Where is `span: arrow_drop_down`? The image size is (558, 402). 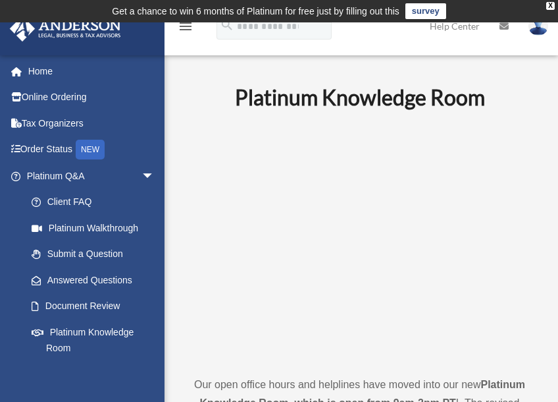
span: arrow_drop_down is located at coordinates (155, 176).